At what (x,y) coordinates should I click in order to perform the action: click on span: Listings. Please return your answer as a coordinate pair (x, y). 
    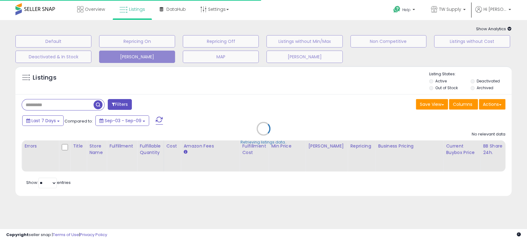
    Looking at the image, I should click on (137, 9).